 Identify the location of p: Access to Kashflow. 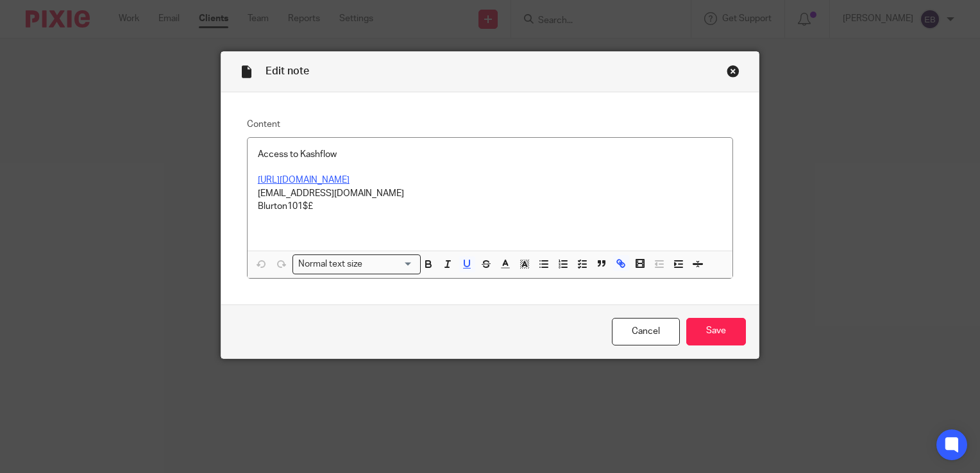
(490, 154).